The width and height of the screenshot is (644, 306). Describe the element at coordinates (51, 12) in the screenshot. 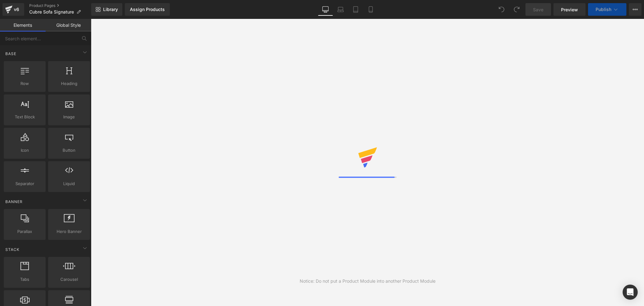

I see `span: Cubre Sofa Signature` at that location.